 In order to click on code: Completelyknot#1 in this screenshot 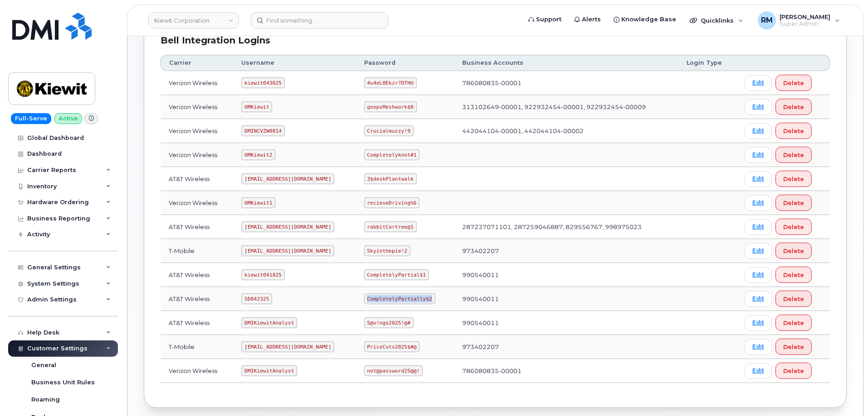, I will do `click(392, 155)`.